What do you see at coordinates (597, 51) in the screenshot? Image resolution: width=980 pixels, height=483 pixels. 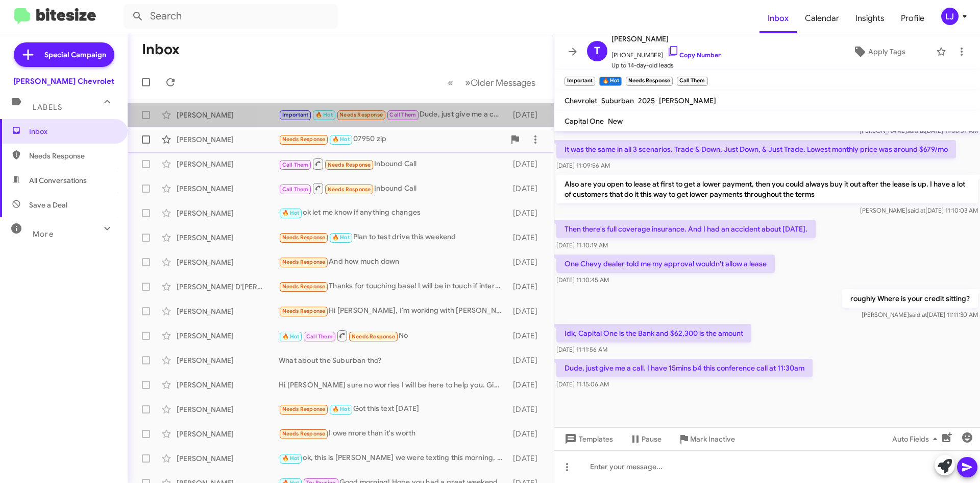 I see `span: T` at bounding box center [597, 51].